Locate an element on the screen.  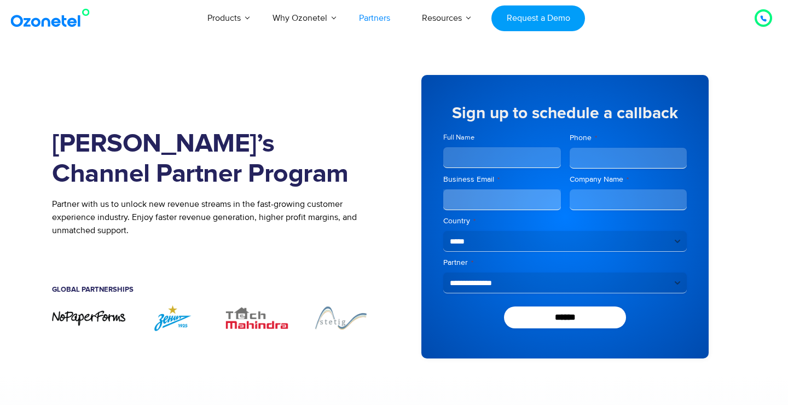
div: 1 / 7 is located at coordinates (89, 318).